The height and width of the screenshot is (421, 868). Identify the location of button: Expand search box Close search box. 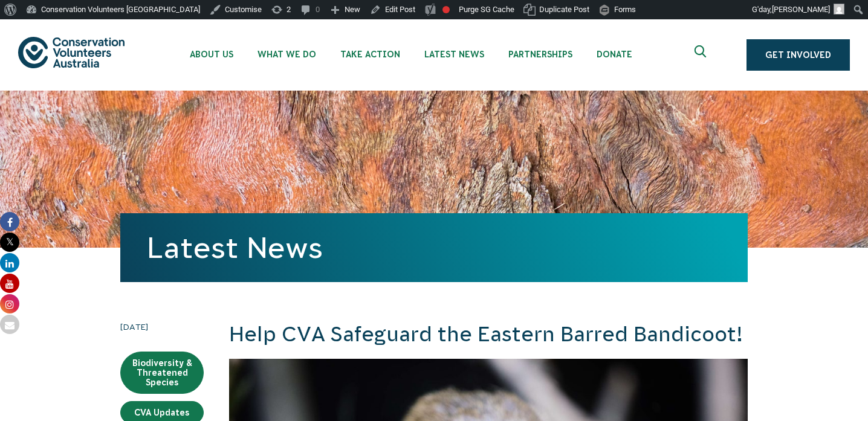
(701, 55).